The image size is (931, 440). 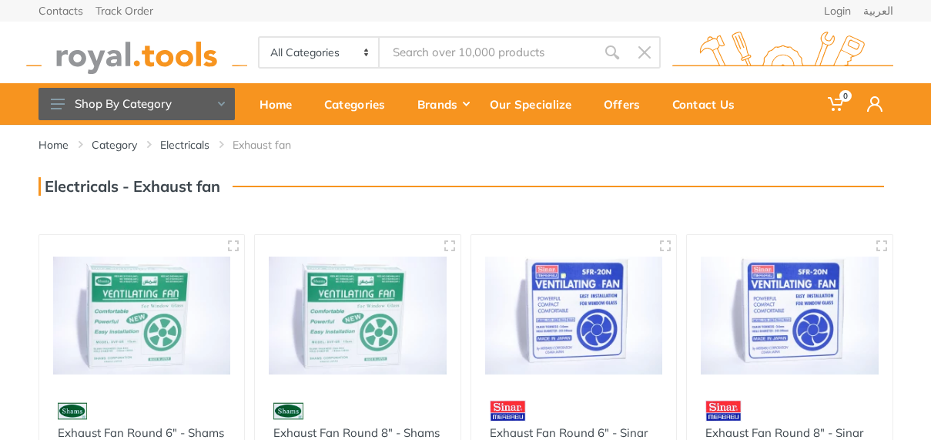 I want to click on div: Brands, so click(x=443, y=104).